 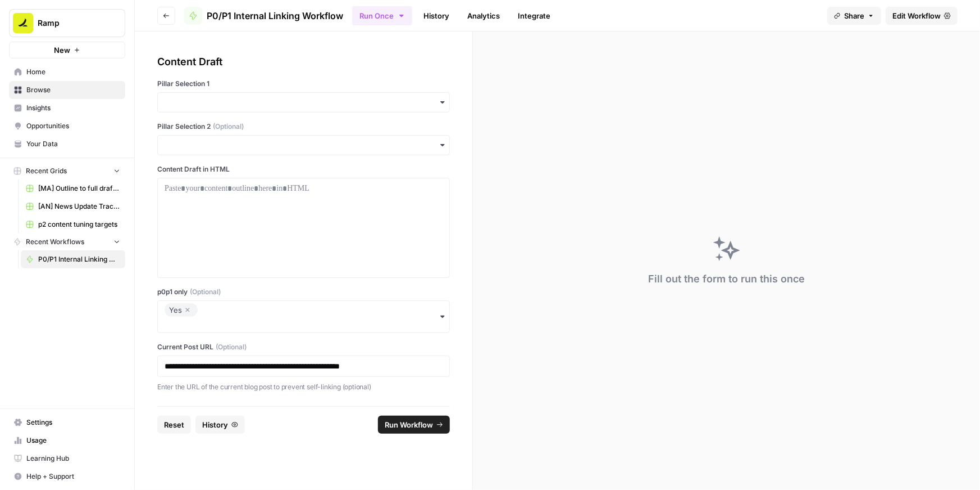 I want to click on div: Fill out the form to run this once, so click(x=726, y=278).